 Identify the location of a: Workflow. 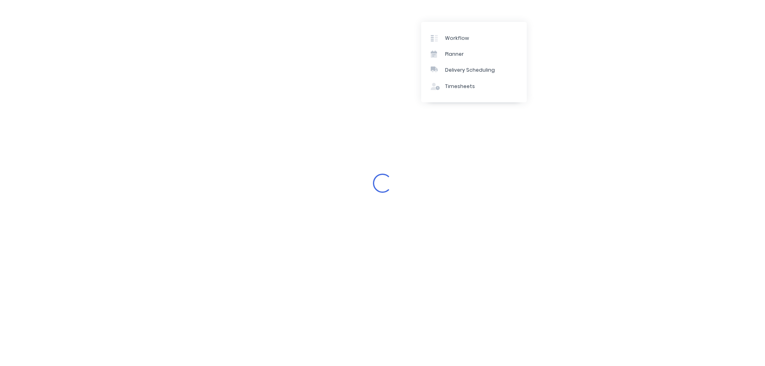
(474, 38).